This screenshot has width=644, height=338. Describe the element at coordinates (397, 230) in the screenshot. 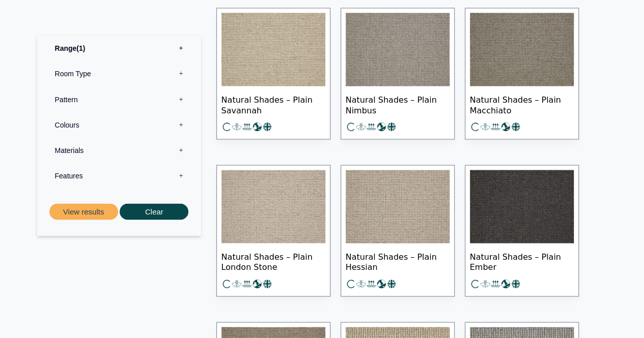

I see `a: Natural Shades – Plain Hessian` at that location.